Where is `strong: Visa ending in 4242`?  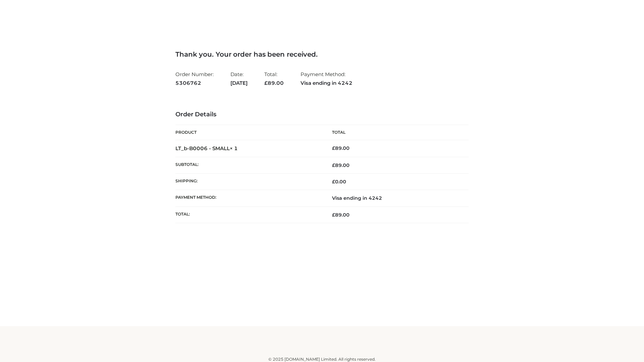 strong: Visa ending in 4242 is located at coordinates (326, 83).